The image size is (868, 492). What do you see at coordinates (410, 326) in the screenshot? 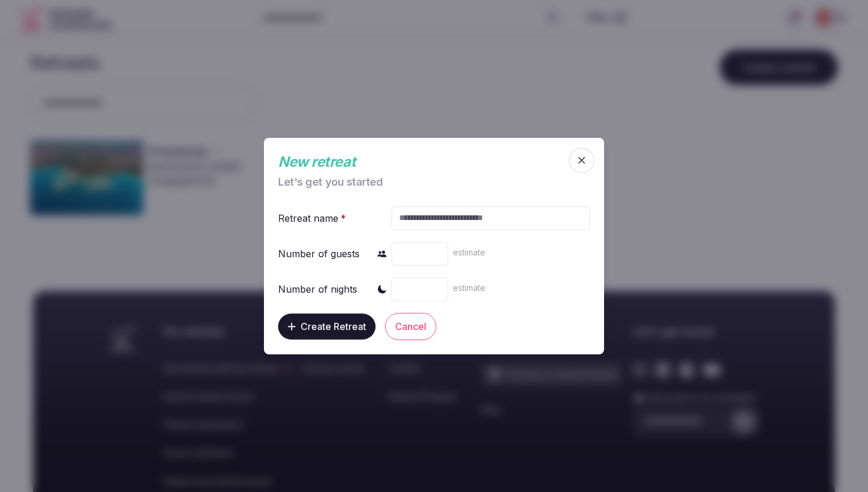
I see `button: Cancel` at bounding box center [410, 326].